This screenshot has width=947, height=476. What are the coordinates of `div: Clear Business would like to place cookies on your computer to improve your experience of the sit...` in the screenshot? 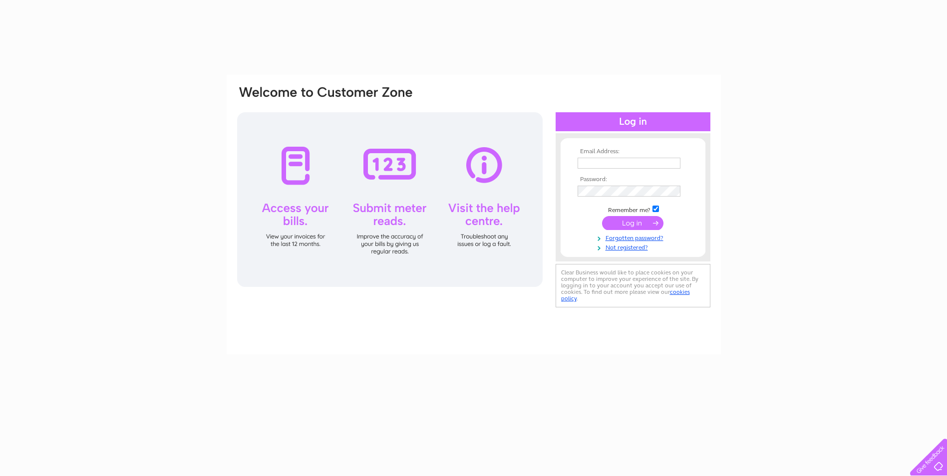 It's located at (633, 286).